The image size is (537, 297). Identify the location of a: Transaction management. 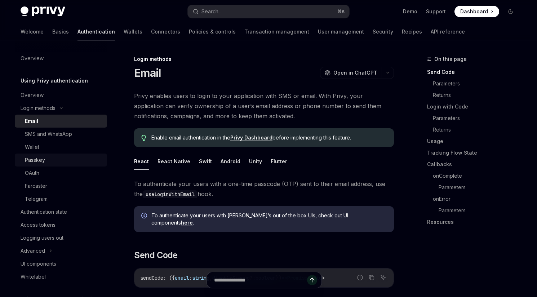
(277, 32).